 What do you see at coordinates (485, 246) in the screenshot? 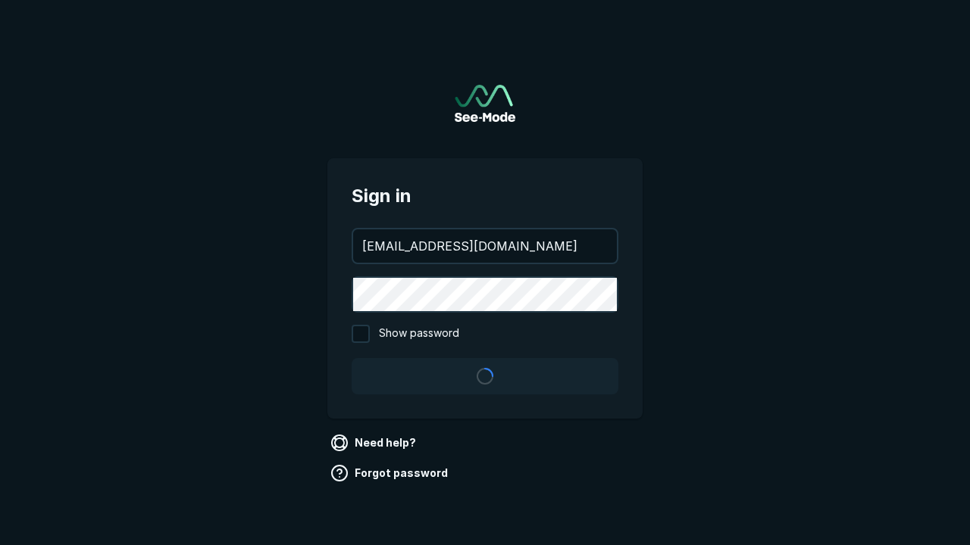
I see `input: your@email.com` at bounding box center [485, 246].